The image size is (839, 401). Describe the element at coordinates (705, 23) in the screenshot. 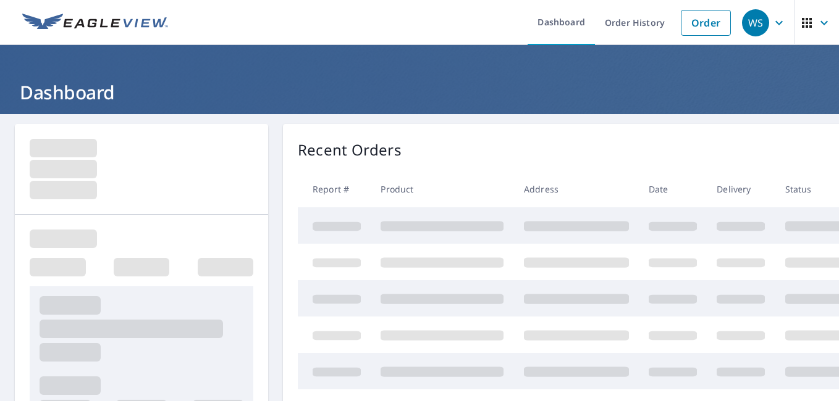

I see `a: Order` at that location.